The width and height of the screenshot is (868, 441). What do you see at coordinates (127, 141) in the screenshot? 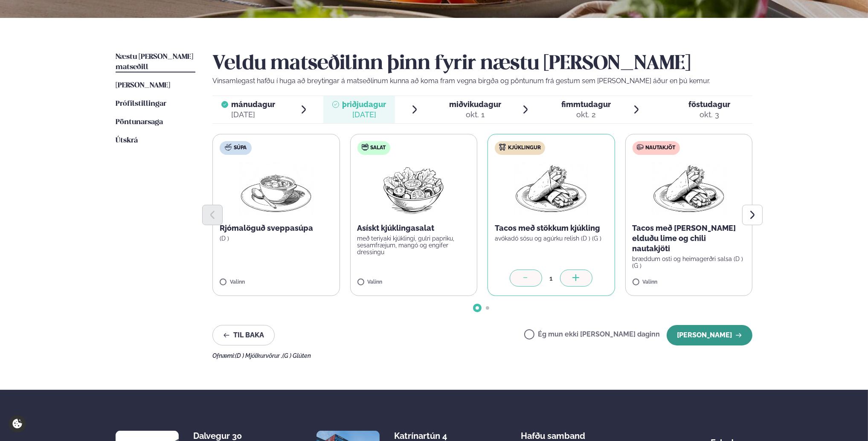
I see `span: Útskrá` at bounding box center [127, 141].